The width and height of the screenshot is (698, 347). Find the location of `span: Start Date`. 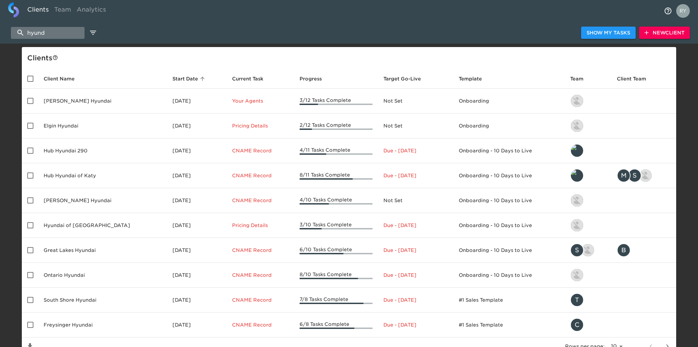

span: Start Date is located at coordinates (190, 79).